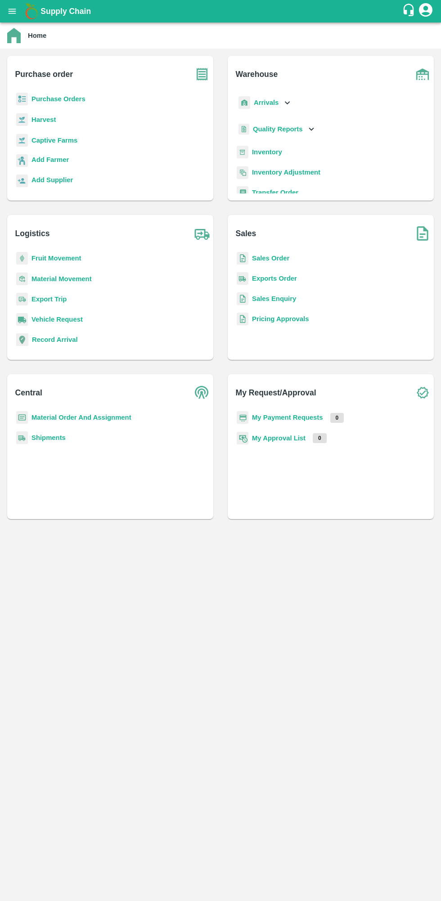 Image resolution: width=441 pixels, height=901 pixels. I want to click on a: Harvest, so click(44, 120).